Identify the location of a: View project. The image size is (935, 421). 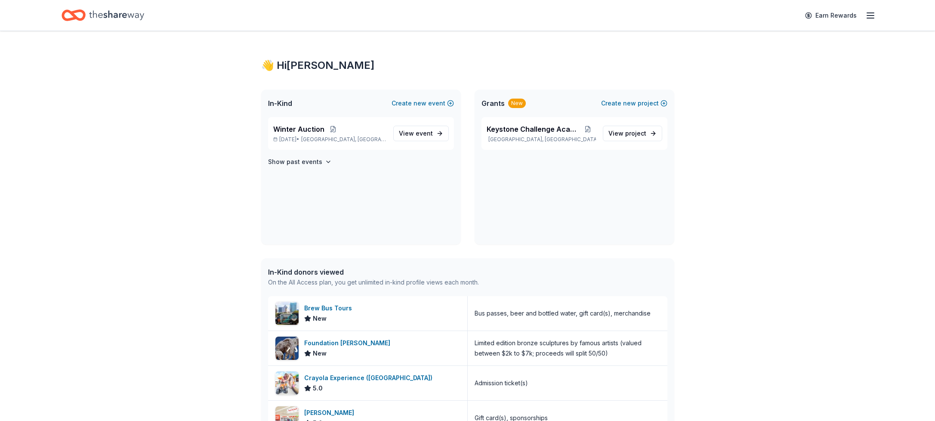
(632, 133).